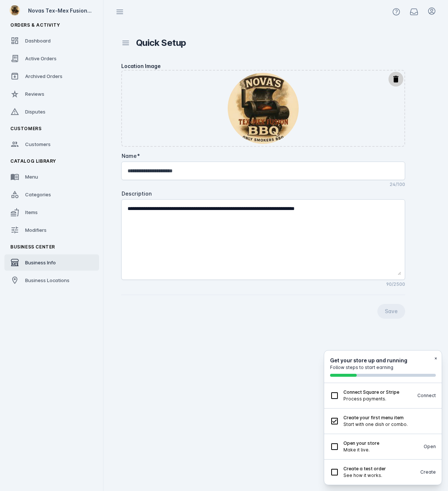  Describe the element at coordinates (397, 184) in the screenshot. I see `mat-hint: 24/100` at that location.